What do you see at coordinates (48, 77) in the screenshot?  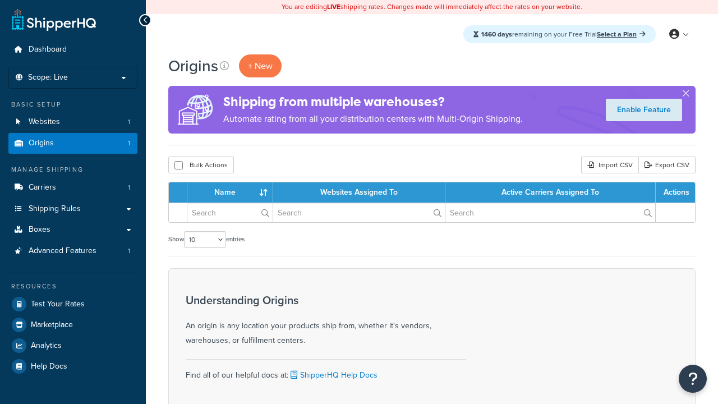 I see `span: Scope: Live` at bounding box center [48, 77].